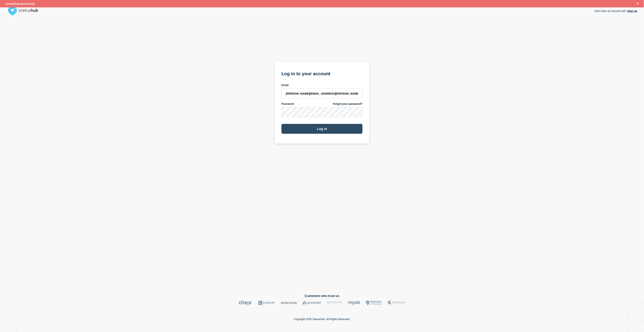 The width and height of the screenshot is (644, 332). I want to click on p: Copyright 2025 StatusHub. All Rights Reserved., so click(322, 319).